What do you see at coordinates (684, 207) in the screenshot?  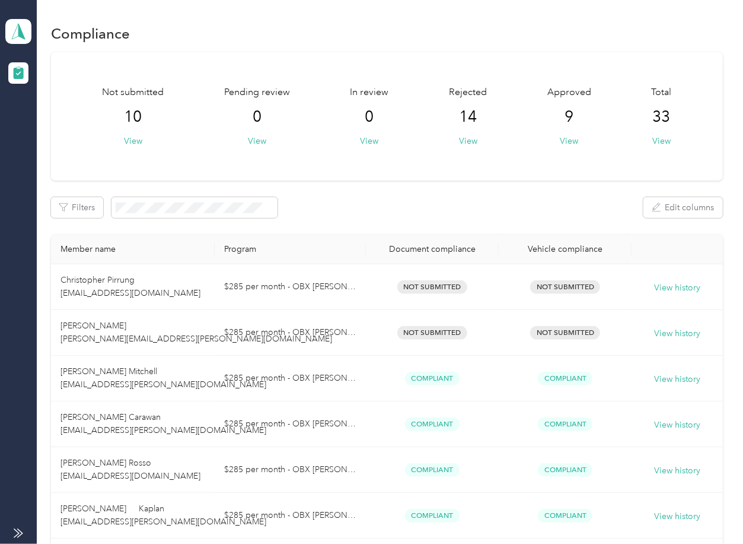 I see `button: Edit columns` at bounding box center [684, 207].